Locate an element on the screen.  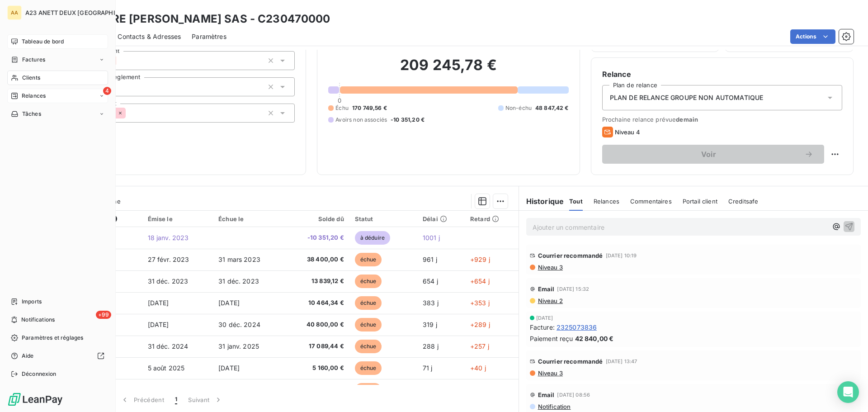
span: 170 749,56 € is located at coordinates (370, 108).